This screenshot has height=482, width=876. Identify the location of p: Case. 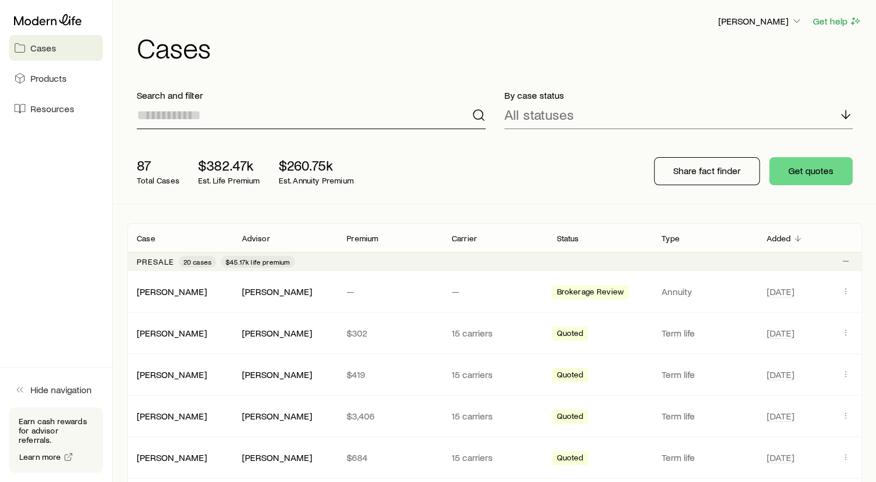
(146, 238).